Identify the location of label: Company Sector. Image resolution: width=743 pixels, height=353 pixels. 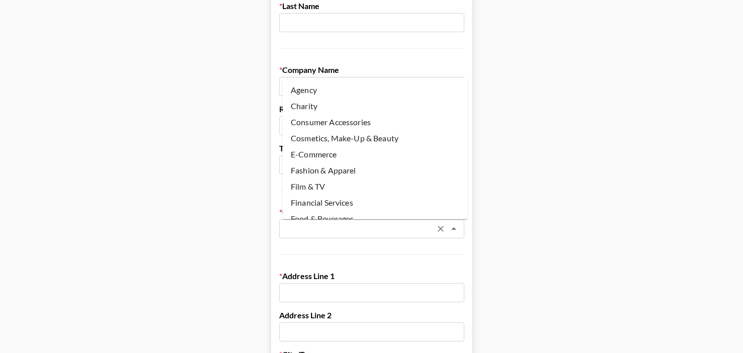
(372, 212).